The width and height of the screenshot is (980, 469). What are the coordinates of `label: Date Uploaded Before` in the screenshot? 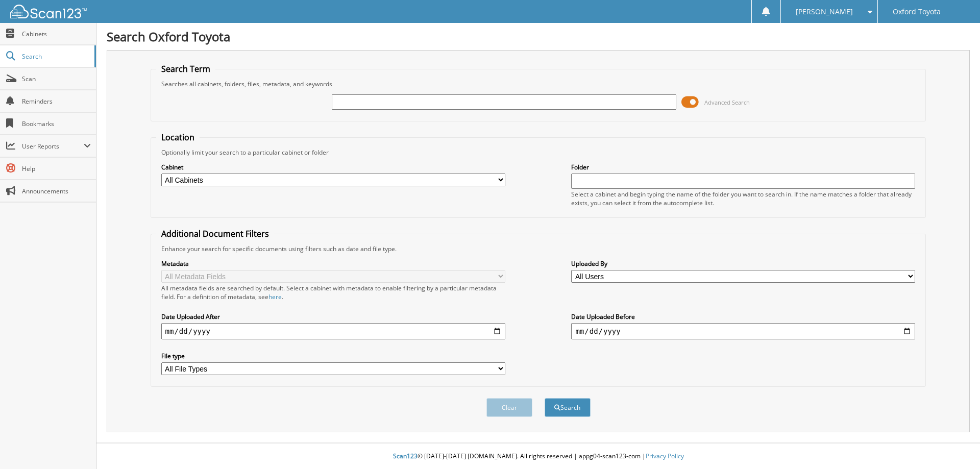 It's located at (743, 316).